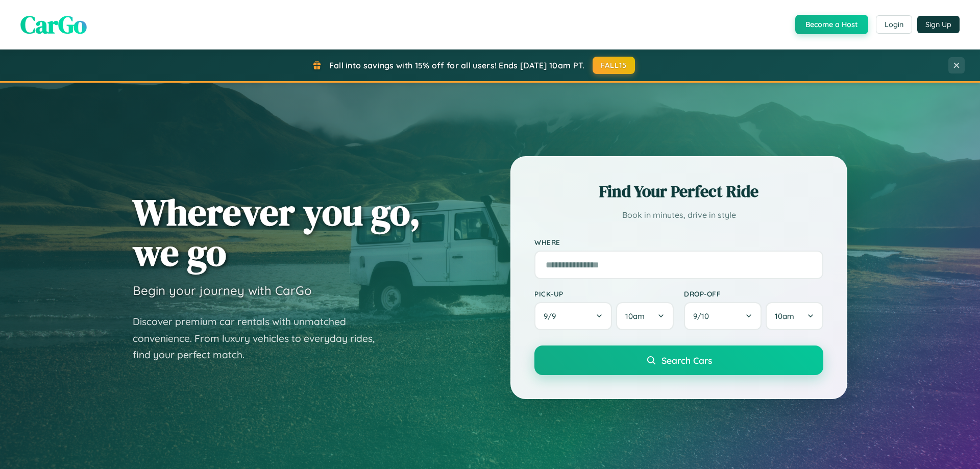 The width and height of the screenshot is (980, 469). What do you see at coordinates (754, 294) in the screenshot?
I see `label: Drop-off` at bounding box center [754, 294].